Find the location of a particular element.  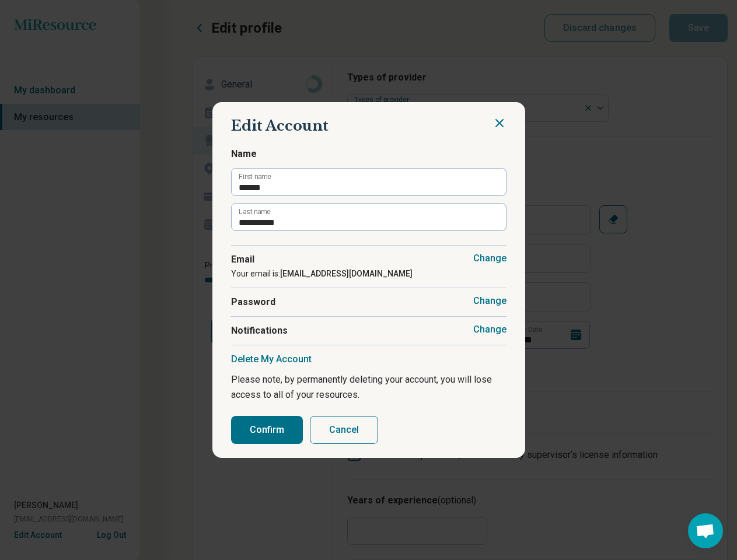

span: Name is located at coordinates (369, 154).